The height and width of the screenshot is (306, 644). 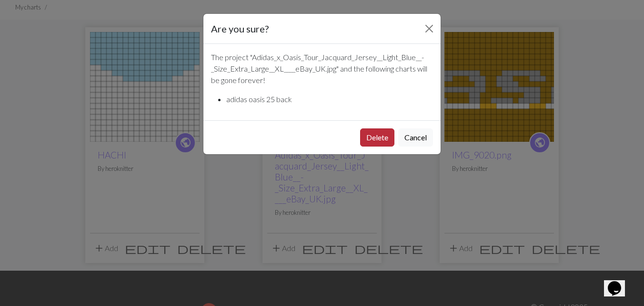 I want to click on button: Close, so click(x=429, y=28).